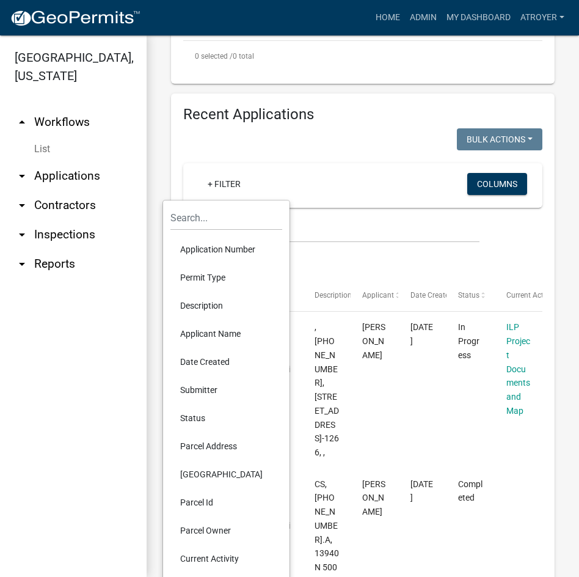  What do you see at coordinates (226, 277) in the screenshot?
I see `li: Permit Type` at bounding box center [226, 277].